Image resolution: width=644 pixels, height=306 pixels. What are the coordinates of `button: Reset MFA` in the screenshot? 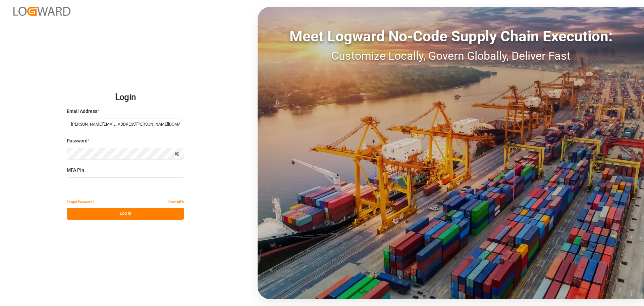 It's located at (176, 202).